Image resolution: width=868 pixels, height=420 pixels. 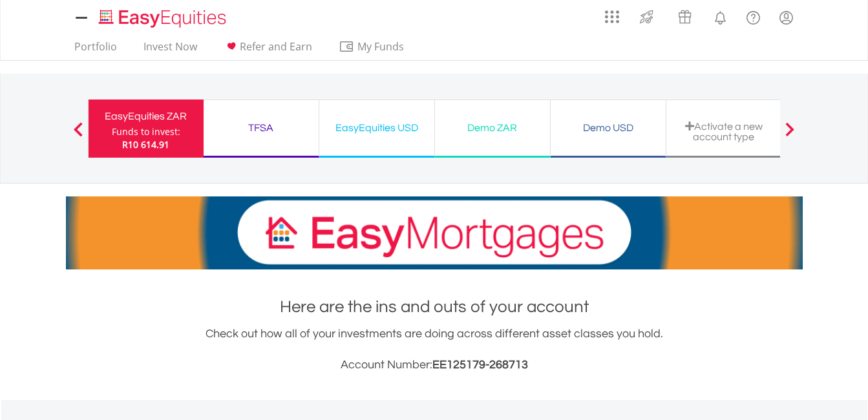 I want to click on a: AppsGrid, so click(x=612, y=14).